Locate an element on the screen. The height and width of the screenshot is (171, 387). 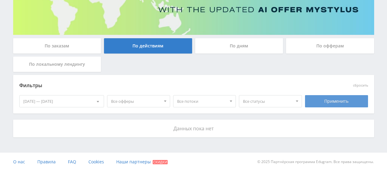
span: Правила is located at coordinates (47, 162).